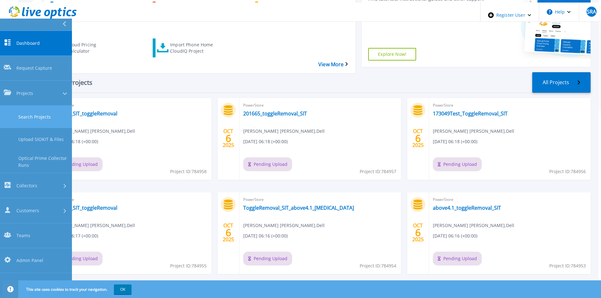 This screenshot has height=298, width=601. What do you see at coordinates (378, 266) in the screenshot?
I see `span: Project ID: 784954` at bounding box center [378, 266].